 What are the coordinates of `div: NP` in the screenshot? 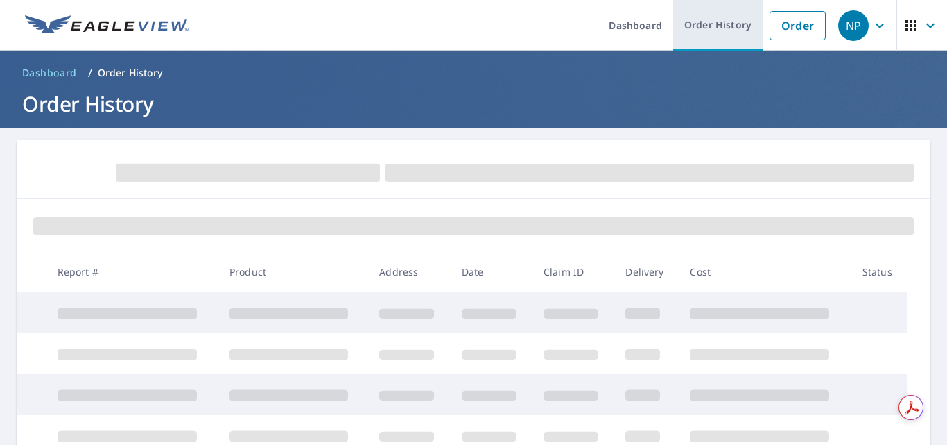 It's located at (854, 26).